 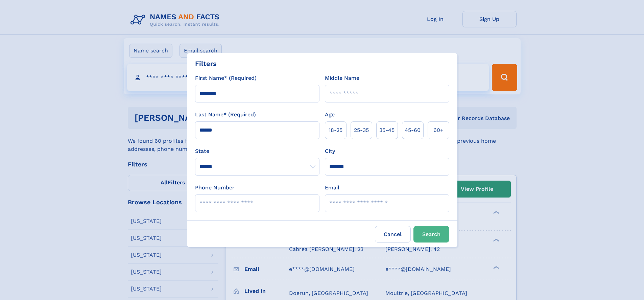 I want to click on label: State, so click(x=257, y=151).